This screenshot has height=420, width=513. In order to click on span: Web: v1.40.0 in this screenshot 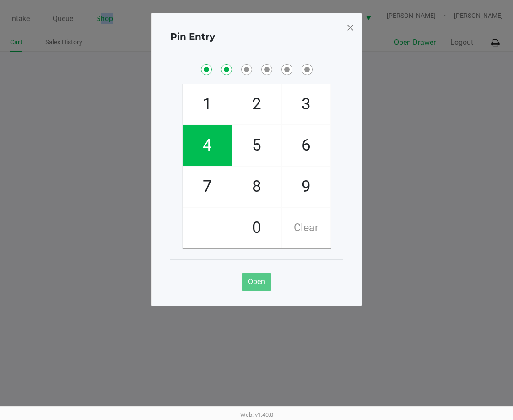, I will do `click(256, 414)`.